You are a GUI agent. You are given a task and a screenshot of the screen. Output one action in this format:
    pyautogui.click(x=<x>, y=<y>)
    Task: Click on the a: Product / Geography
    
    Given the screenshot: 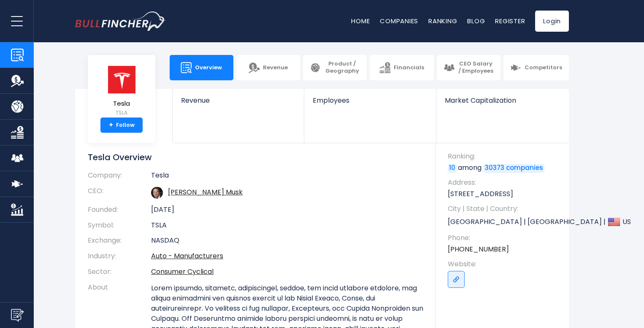 What is the action you would take?
    pyautogui.click(x=334, y=68)
    